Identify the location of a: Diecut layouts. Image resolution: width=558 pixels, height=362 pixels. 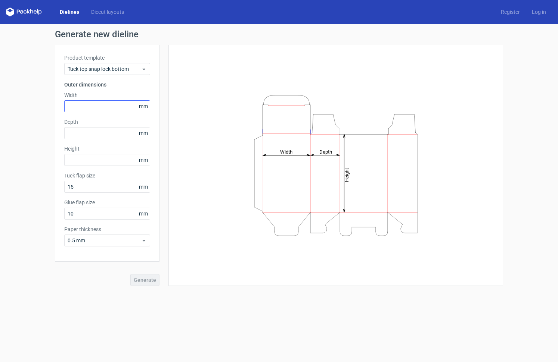
(108, 12).